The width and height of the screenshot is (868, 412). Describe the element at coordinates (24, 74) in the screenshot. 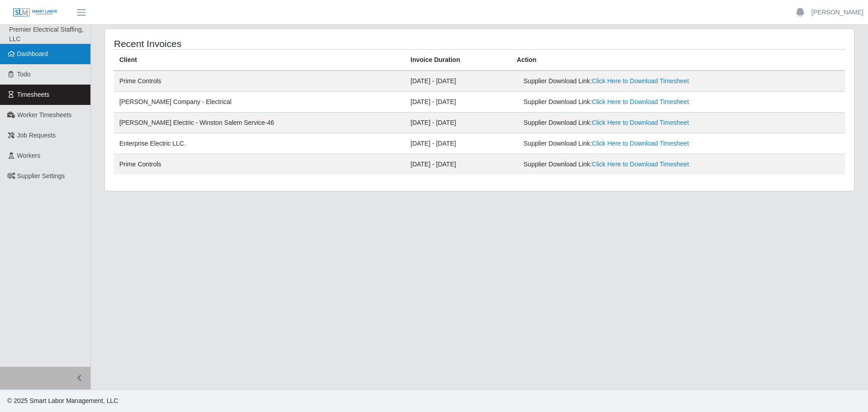

I see `span: Todo` at that location.